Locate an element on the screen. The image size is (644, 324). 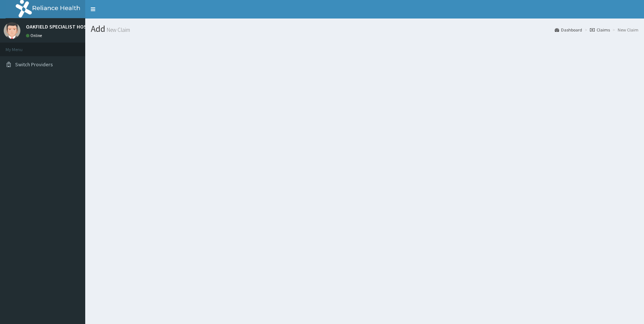
h1: Add is located at coordinates (365, 29).